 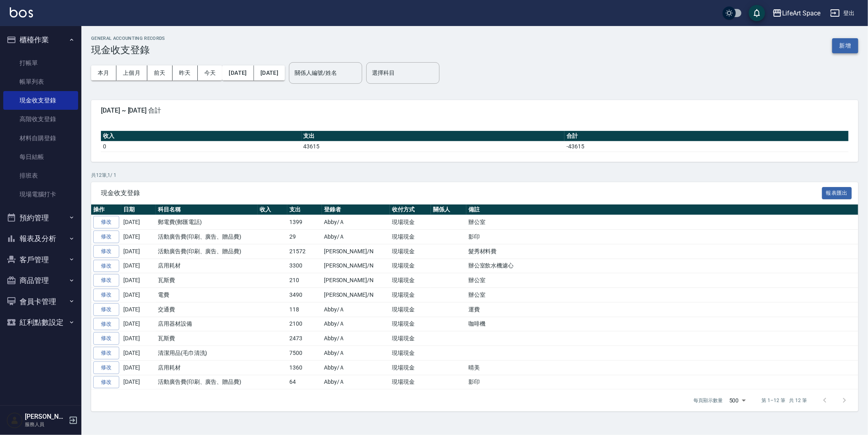 What do you see at coordinates (41, 302) in the screenshot?
I see `button: 會員卡管理` at bounding box center [41, 302].